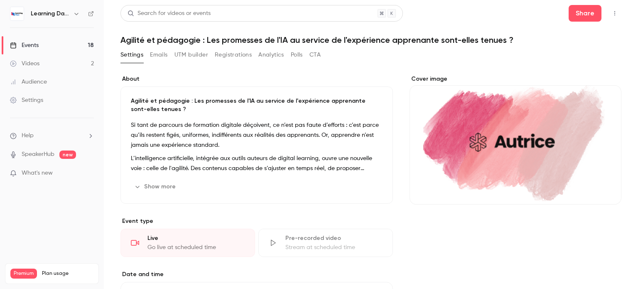 The width and height of the screenshot is (638, 289). What do you see at coordinates (188, 243) in the screenshot?
I see `div: LiveGo live at scheduled time` at bounding box center [188, 243].